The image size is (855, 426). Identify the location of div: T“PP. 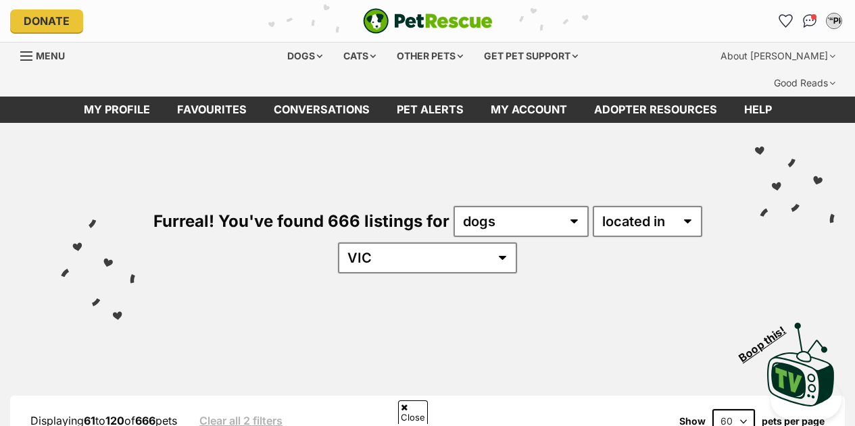
(834, 21).